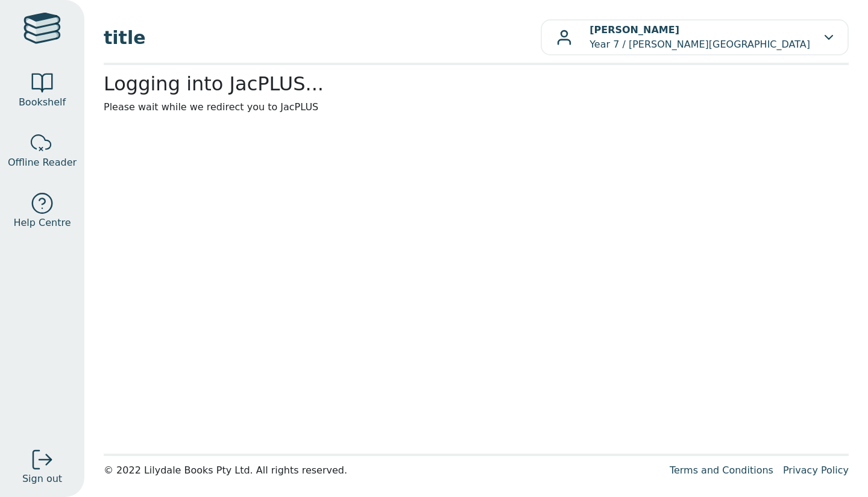 This screenshot has height=497, width=868. Describe the element at coordinates (476, 107) in the screenshot. I see `p: Please wait while we redirect you to JacPLUS` at that location.